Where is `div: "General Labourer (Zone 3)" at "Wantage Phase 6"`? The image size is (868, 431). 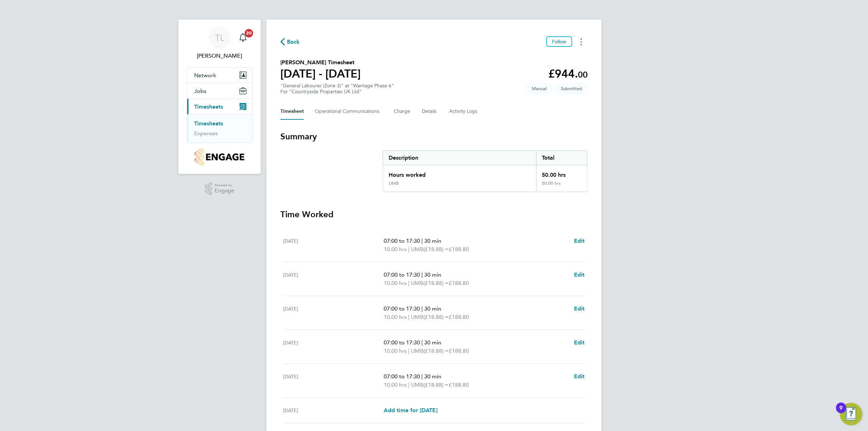
div: "General Labourer (Zone 3)" at "Wantage Phase 6" is located at coordinates (337, 89).